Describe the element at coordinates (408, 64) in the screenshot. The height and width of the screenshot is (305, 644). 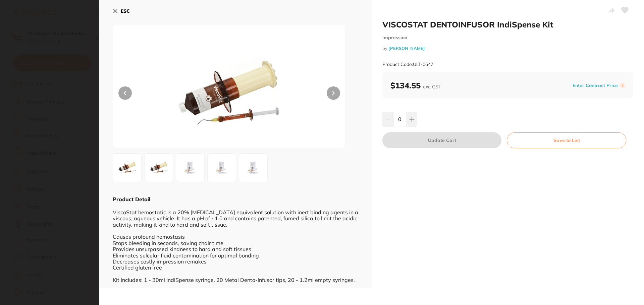
I see `small: Product Code: ULT-0647` at that location.